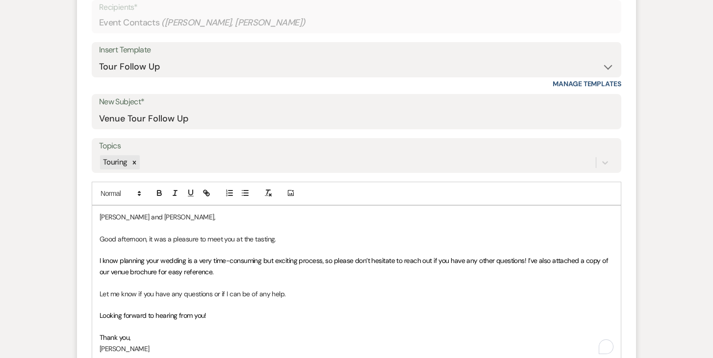  What do you see at coordinates (115, 338) in the screenshot?
I see `span: Thank you,` at bounding box center [115, 338].